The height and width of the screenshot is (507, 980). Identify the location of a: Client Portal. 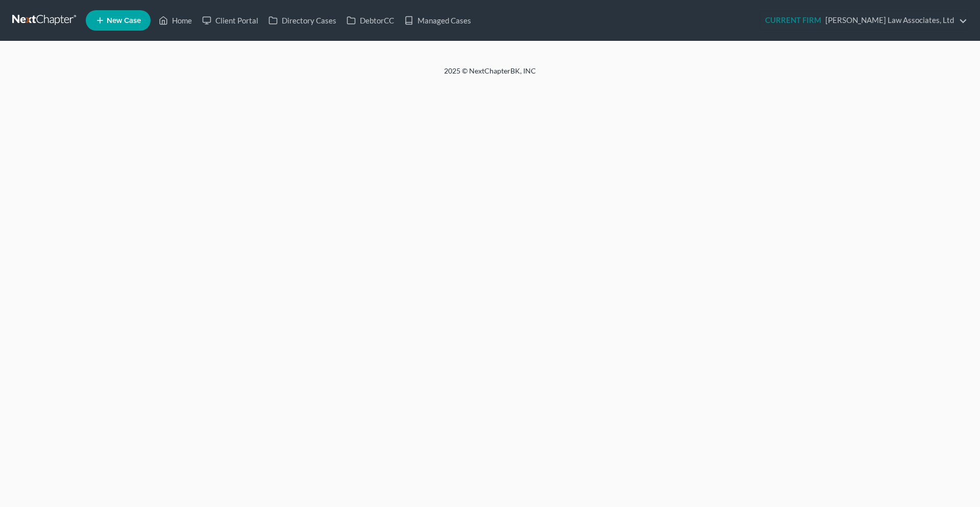
(230, 21).